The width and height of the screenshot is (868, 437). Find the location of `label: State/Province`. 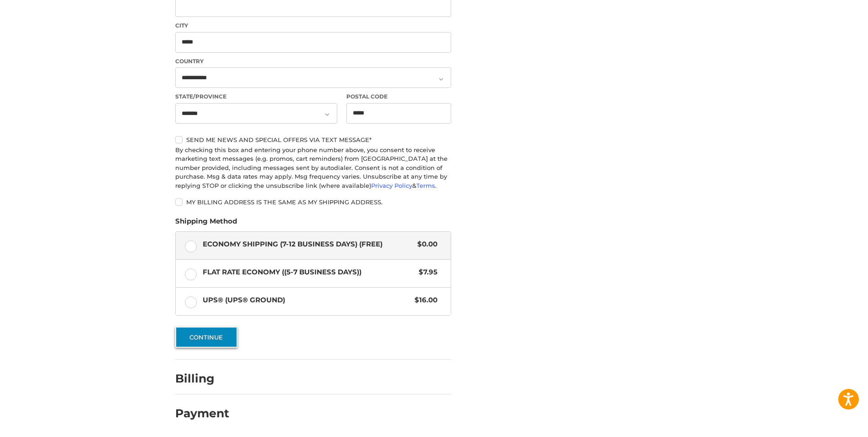

label: State/Province is located at coordinates (256, 96).